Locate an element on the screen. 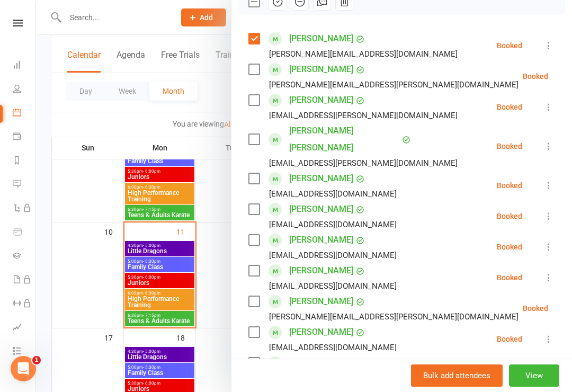 This screenshot has width=572, height=392. a: Payments is located at coordinates (24, 137).